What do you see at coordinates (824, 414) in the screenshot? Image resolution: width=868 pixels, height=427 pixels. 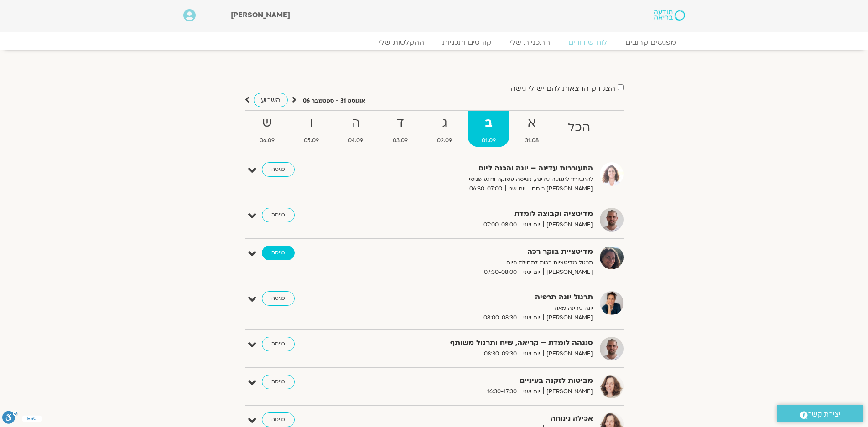 I see `span: יצירת קשר` at bounding box center [824, 414].